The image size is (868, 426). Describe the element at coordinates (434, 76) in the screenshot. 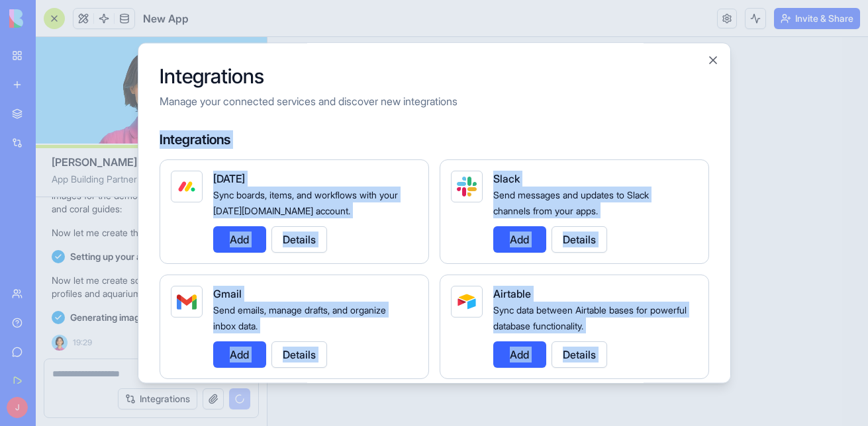

I see `h2: Integrations` at that location.